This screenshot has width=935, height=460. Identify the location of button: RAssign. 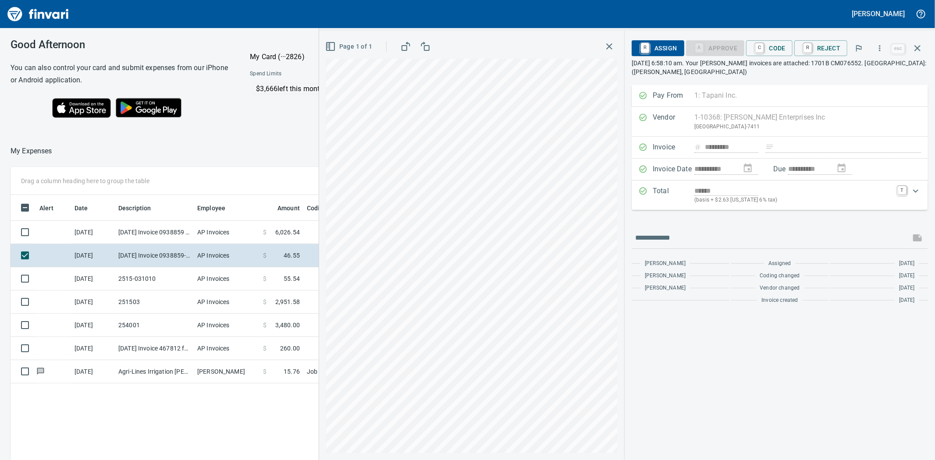
(657, 48).